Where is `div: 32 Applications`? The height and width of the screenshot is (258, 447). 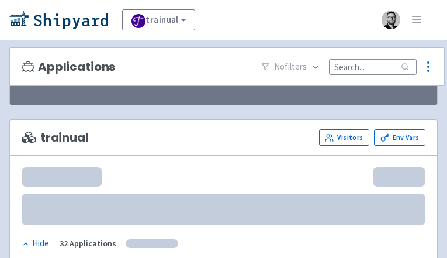 div: 32 Applications is located at coordinates (88, 243).